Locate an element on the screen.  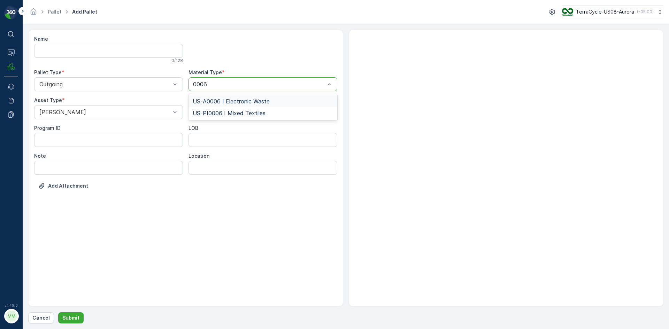
button: Submit is located at coordinates (71, 318).